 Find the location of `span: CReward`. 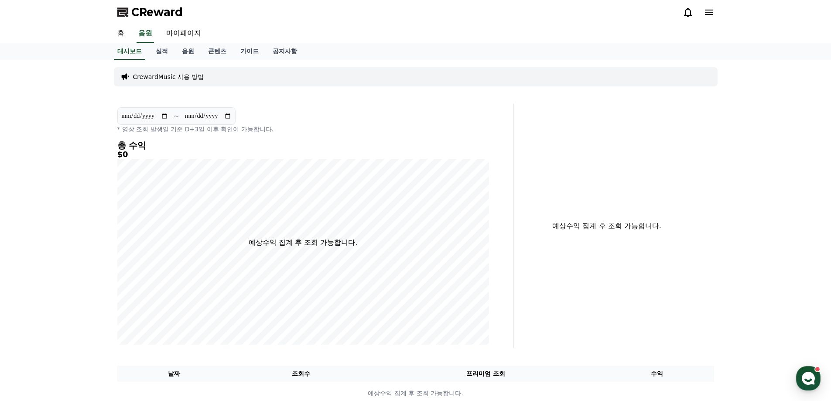

span: CReward is located at coordinates (157, 12).